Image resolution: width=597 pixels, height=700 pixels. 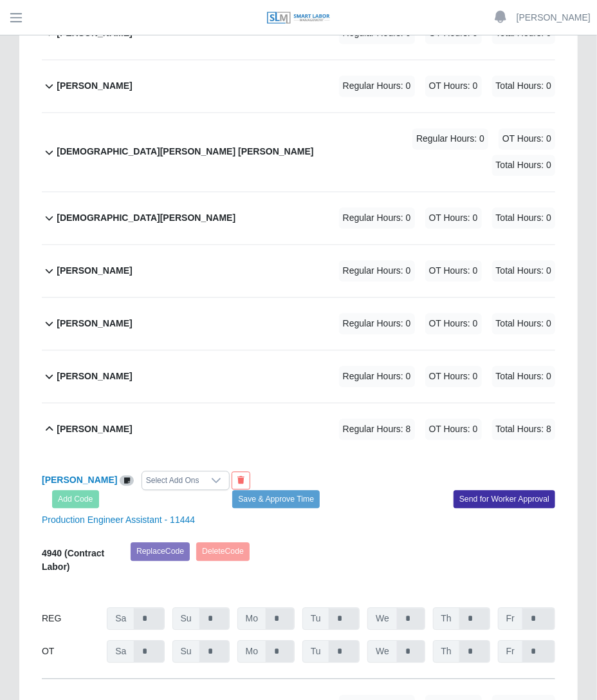 I want to click on div: OT, so click(x=70, y=651).